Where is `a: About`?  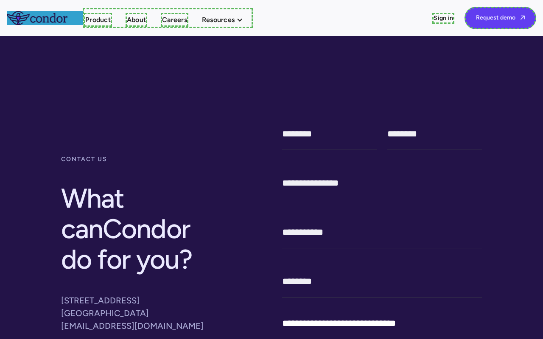
a: About is located at coordinates (136, 20).